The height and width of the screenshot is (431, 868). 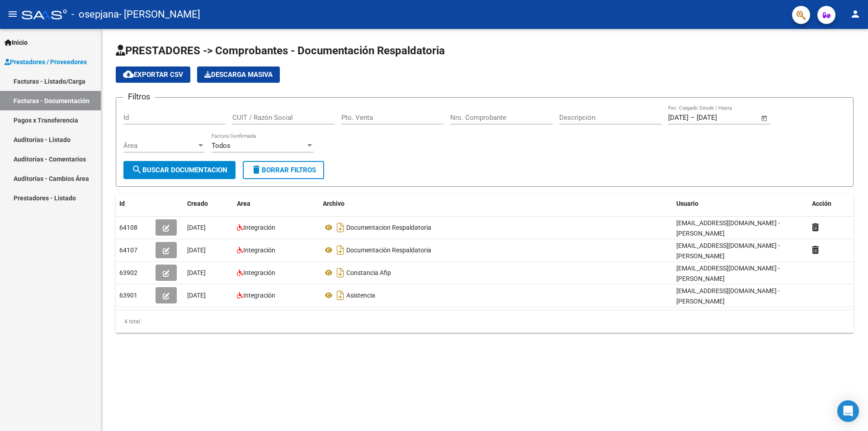 I want to click on mat-icon: menu, so click(x=13, y=14).